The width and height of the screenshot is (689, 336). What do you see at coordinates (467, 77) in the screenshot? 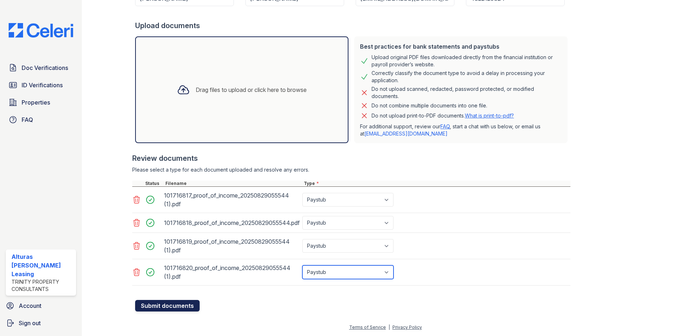
I see `div: Correctly classify the document type to avoid a delay in processing your application.` at bounding box center [467, 77].